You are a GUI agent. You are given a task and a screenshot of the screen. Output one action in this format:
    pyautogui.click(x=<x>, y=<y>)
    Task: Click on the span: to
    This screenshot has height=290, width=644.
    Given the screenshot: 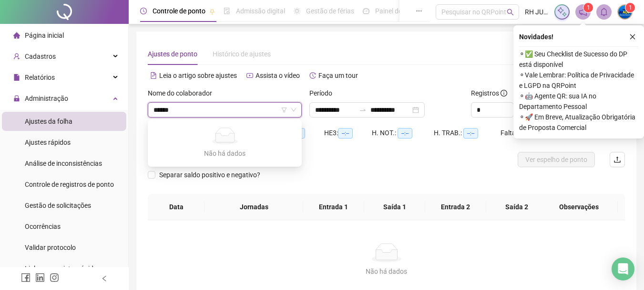 What is the action you would take?
    pyautogui.click(x=363, y=109)
    